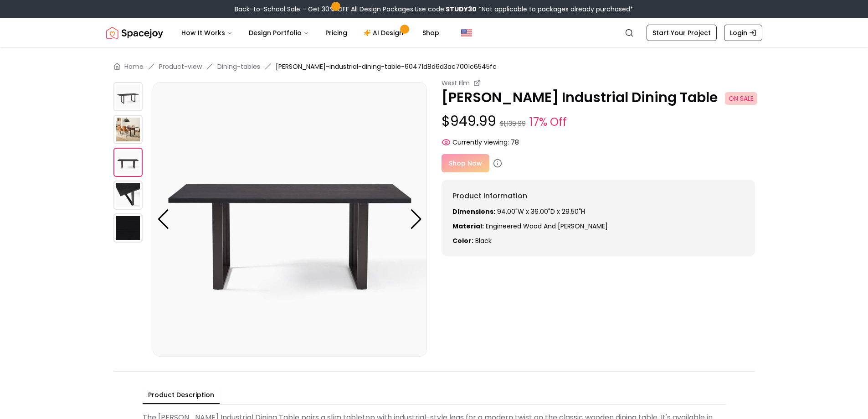  Describe the element at coordinates (180, 66) in the screenshot. I see `a: Product-view` at that location.